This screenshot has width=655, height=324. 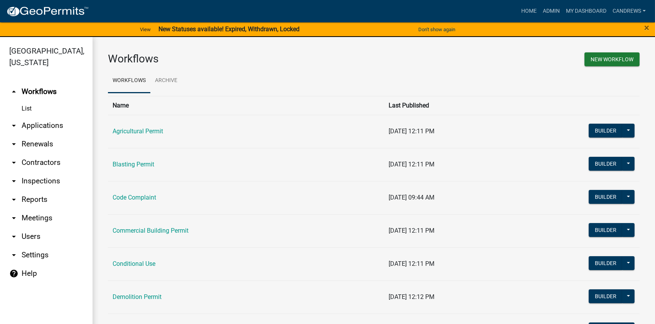 What do you see at coordinates (145, 29) in the screenshot?
I see `a: View` at bounding box center [145, 29].